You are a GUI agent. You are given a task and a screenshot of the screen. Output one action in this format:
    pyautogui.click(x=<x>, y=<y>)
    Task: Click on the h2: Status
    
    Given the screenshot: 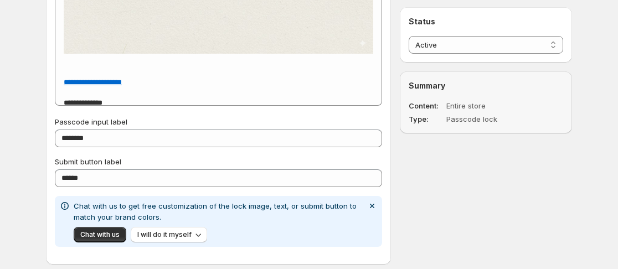 What is the action you would take?
    pyautogui.click(x=486, y=22)
    